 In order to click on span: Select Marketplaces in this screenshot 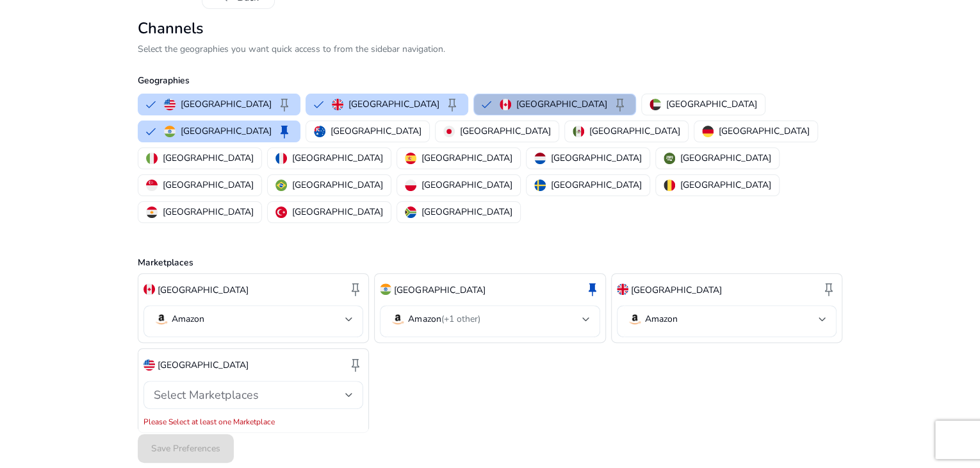, I will do `click(206, 395)`.